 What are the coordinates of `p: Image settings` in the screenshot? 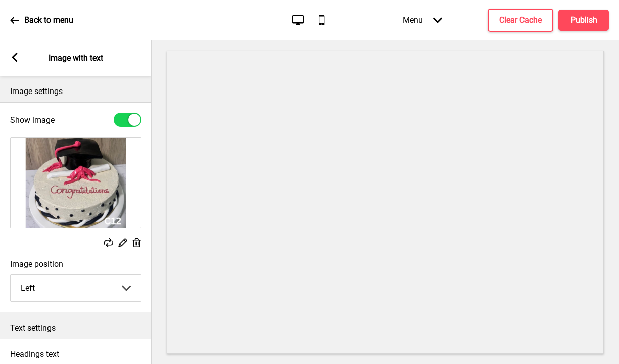 It's located at (76, 92).